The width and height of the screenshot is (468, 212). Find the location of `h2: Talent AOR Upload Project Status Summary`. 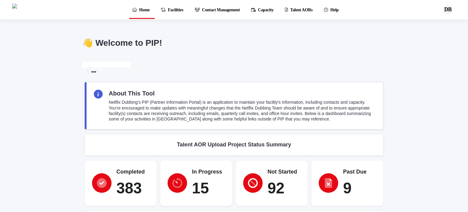

h2: Talent AOR Upload Project Status Summary is located at coordinates (234, 145).